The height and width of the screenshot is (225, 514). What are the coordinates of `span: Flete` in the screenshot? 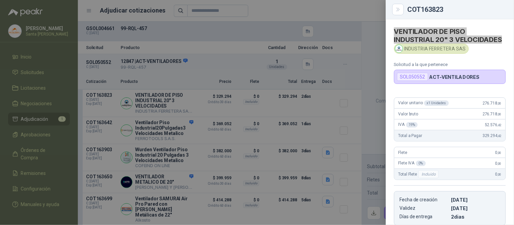 It's located at (403, 153).